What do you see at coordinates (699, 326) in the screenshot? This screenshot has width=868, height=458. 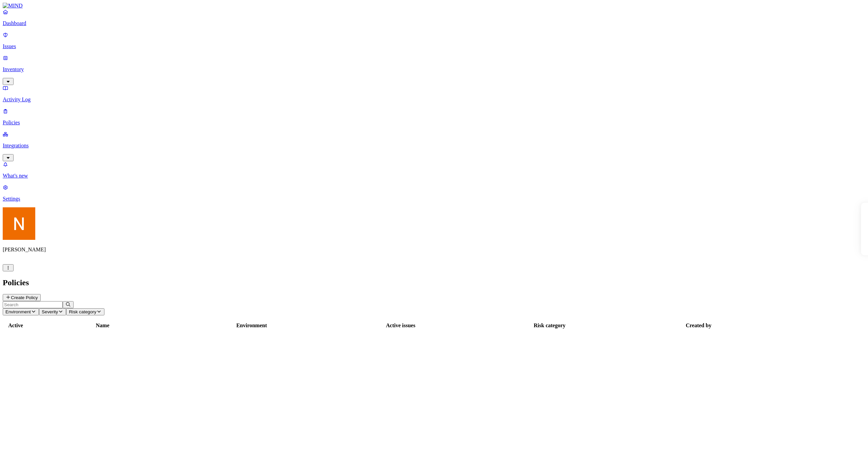 I see `div: Created by` at bounding box center [699, 326].